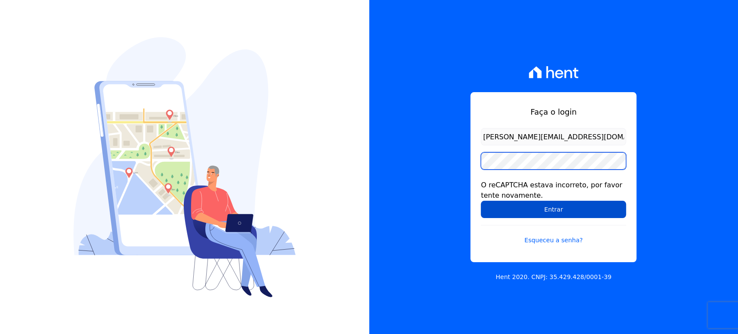 The width and height of the screenshot is (738, 334). What do you see at coordinates (553, 235) in the screenshot?
I see `a: Esqueceu a senha?` at bounding box center [553, 235].